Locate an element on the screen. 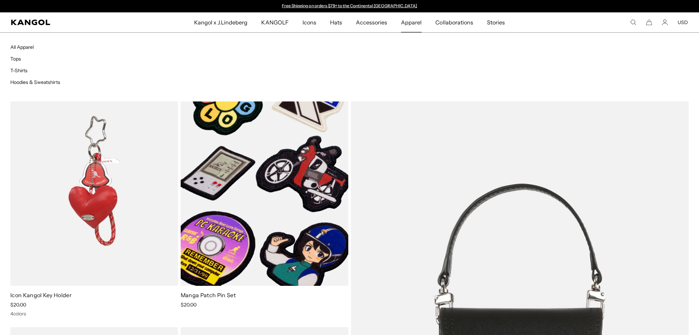 The image size is (699, 335). img: Manga Patch Pin Set is located at coordinates (264, 181).